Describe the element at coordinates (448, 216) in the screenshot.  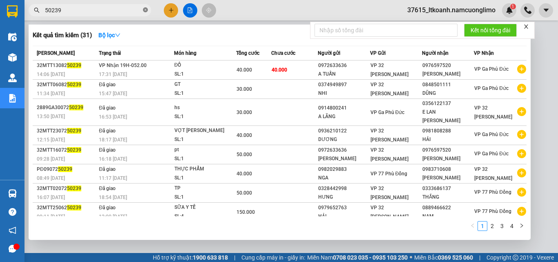
I see `div: NAM` at that location.